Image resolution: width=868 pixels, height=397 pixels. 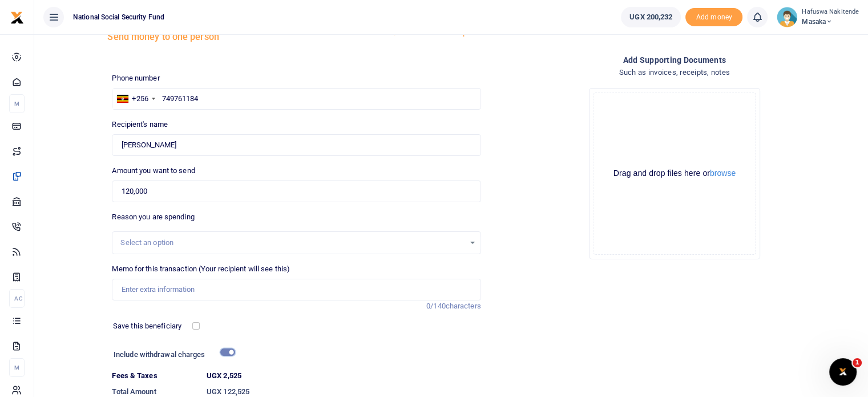 I want to click on div: Uganda: +256, so click(x=135, y=99).